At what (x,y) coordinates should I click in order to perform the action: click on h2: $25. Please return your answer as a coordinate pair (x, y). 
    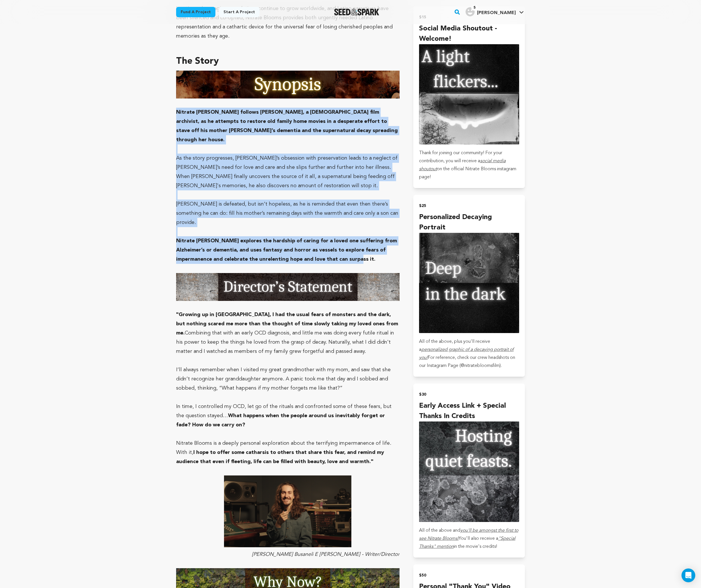
    Looking at the image, I should click on (469, 206).